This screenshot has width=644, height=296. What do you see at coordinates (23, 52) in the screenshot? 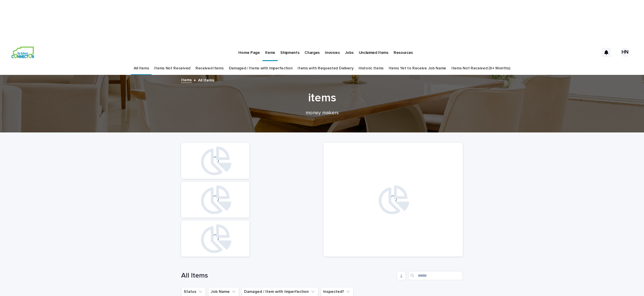
I see `img: aCWQmA6OSGG0Kwt8cj3c` at bounding box center [23, 52].